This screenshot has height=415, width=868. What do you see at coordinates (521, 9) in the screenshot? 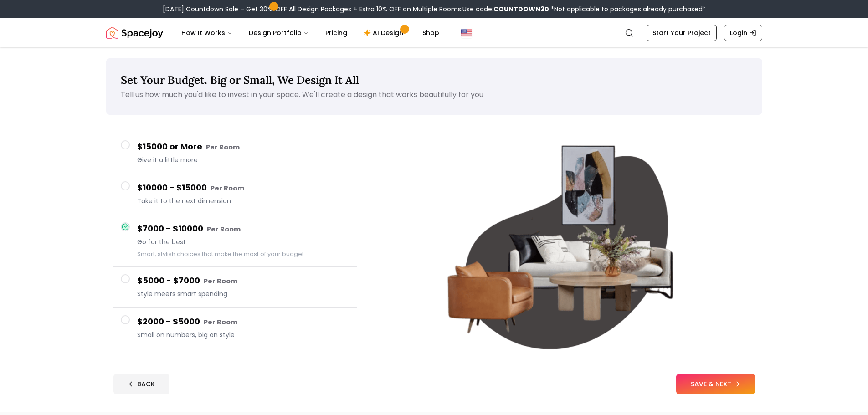
I see `b: COUNTDOWN30` at bounding box center [521, 9].